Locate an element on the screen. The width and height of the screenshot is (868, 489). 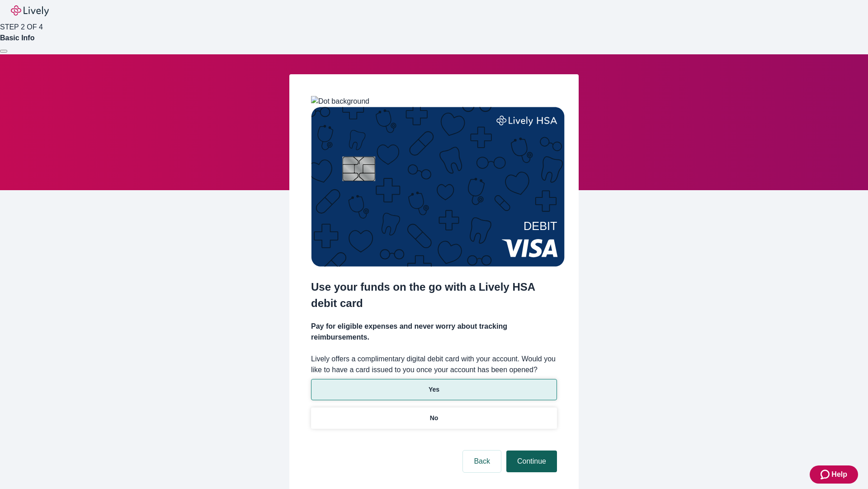
button: Zendesk support iconHelp is located at coordinates (834, 474).